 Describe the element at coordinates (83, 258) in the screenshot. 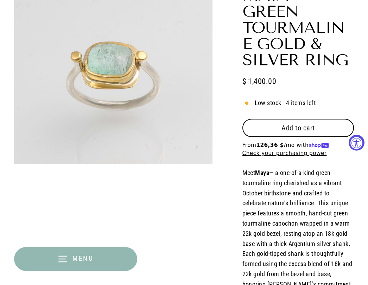

I see `span: Menu` at that location.